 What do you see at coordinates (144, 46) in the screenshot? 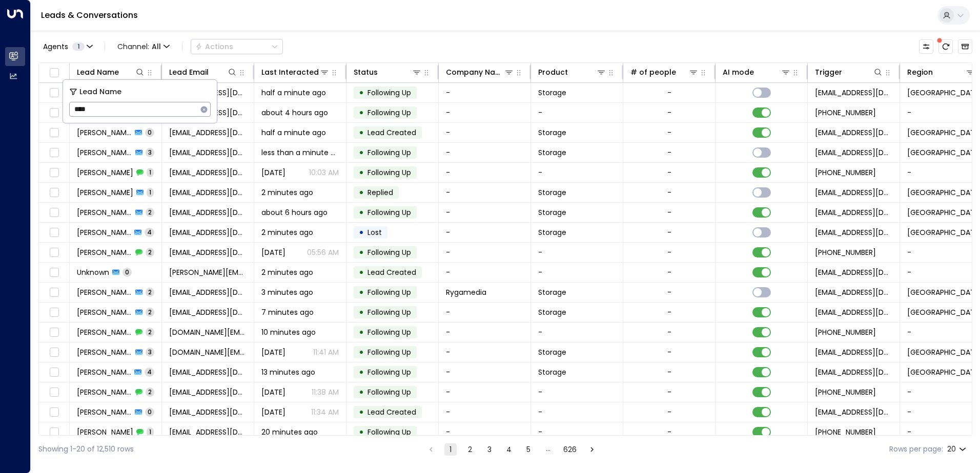
I see `span: Channel:` at bounding box center [144, 46].